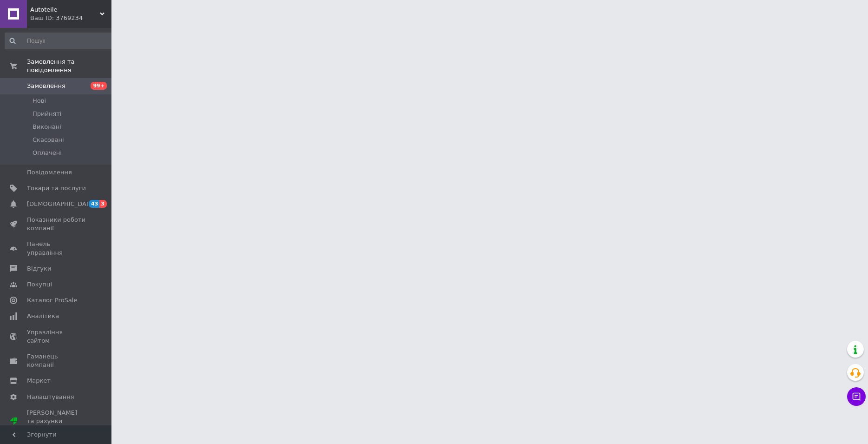  Describe the element at coordinates (56, 188) in the screenshot. I see `span: Товари та послуги` at that location.